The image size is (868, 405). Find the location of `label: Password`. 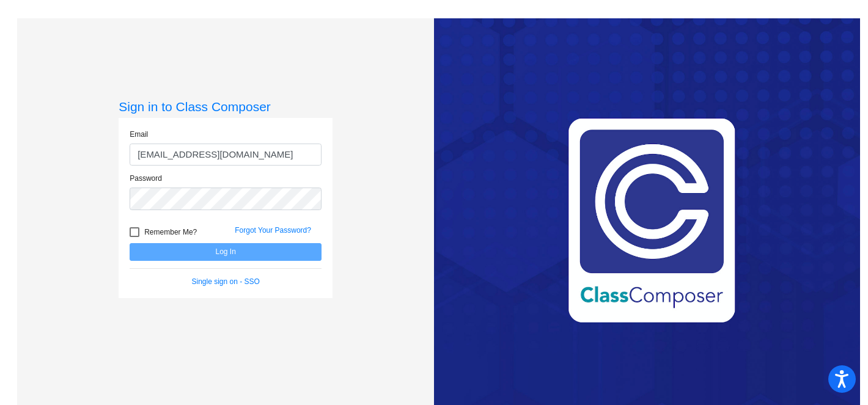

label: Password is located at coordinates (146, 179).